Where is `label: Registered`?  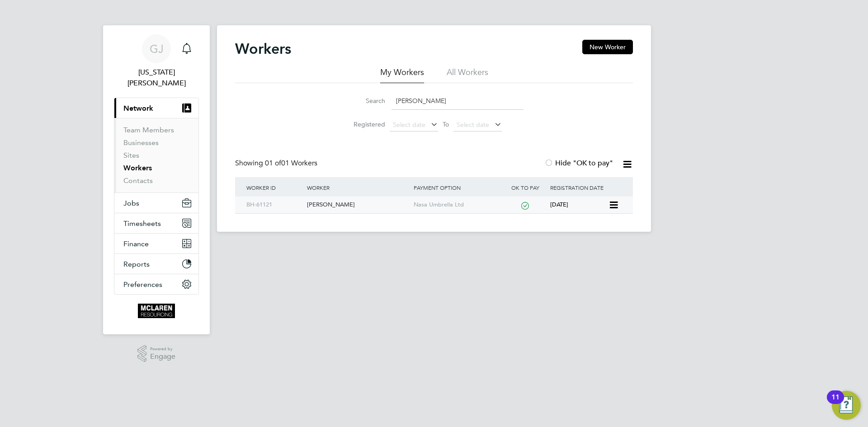
label: Registered is located at coordinates (365, 124).